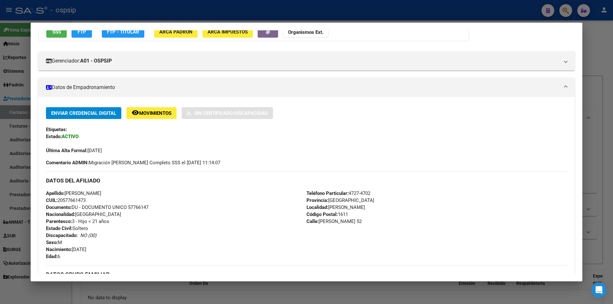 The height and width of the screenshot is (304, 613). Describe the element at coordinates (84, 113) in the screenshot. I see `button: Enviar Credencial Digital` at that location.